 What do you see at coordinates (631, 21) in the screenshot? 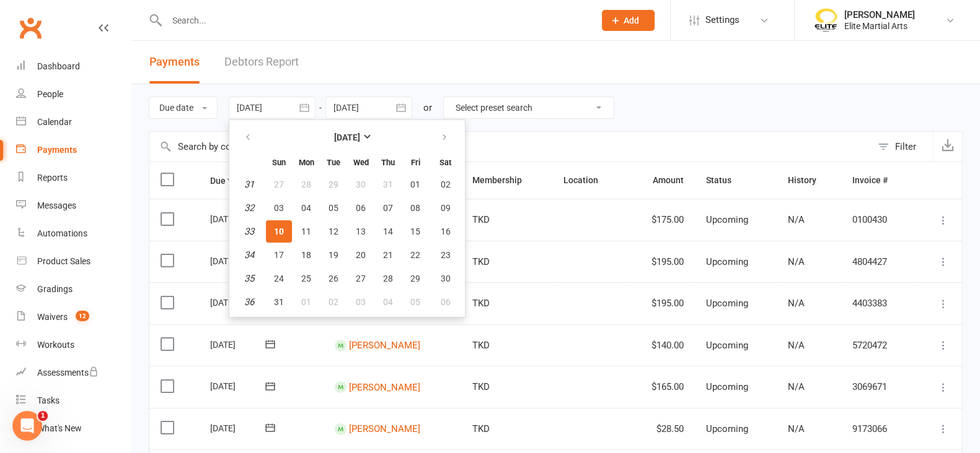
I see `span: Add` at bounding box center [631, 21].